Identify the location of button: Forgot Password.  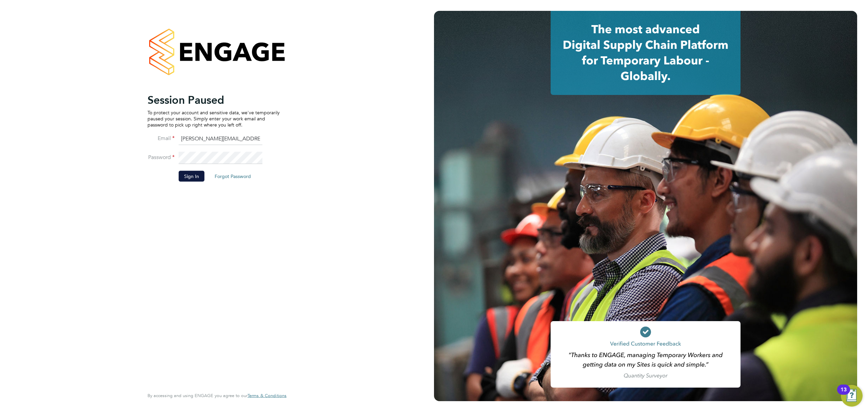
(233, 176).